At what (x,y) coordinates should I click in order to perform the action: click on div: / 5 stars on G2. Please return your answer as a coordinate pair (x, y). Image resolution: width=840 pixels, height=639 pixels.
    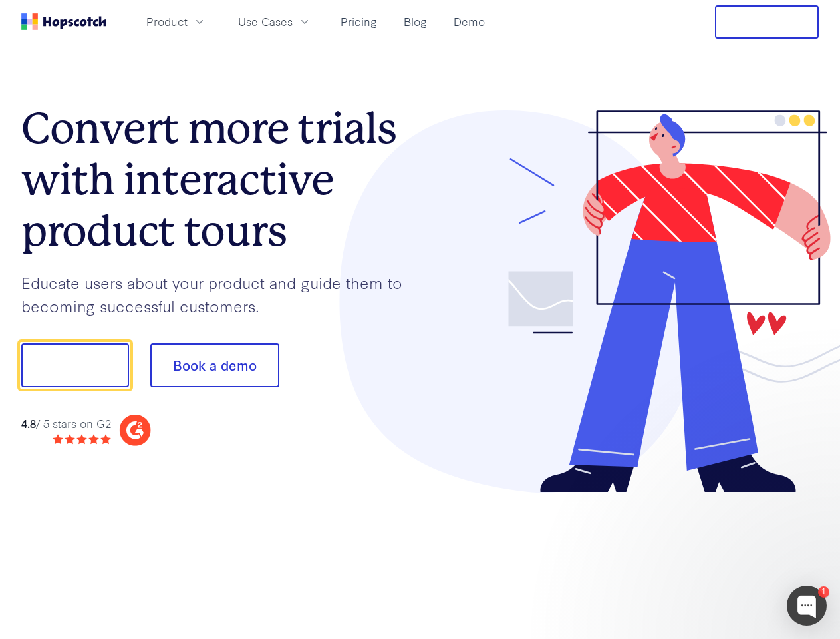
    Looking at the image, I should click on (66, 423).